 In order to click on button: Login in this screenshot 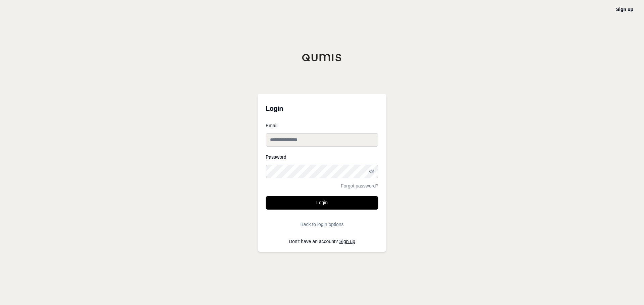, I will do `click(322, 203)`.